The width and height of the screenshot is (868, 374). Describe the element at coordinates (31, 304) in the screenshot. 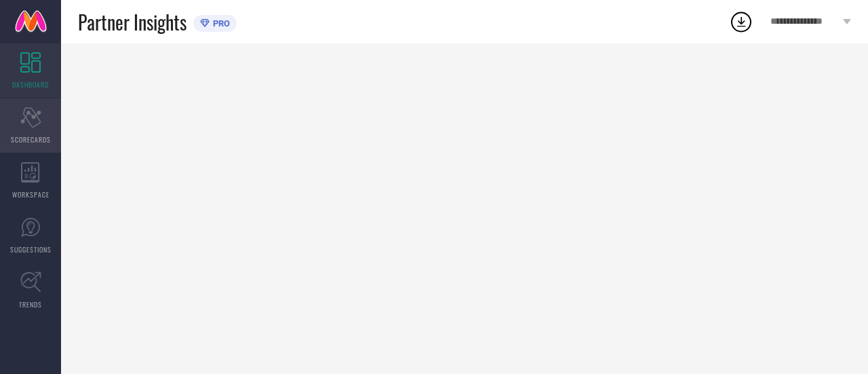

I see `span: TRENDS` at that location.